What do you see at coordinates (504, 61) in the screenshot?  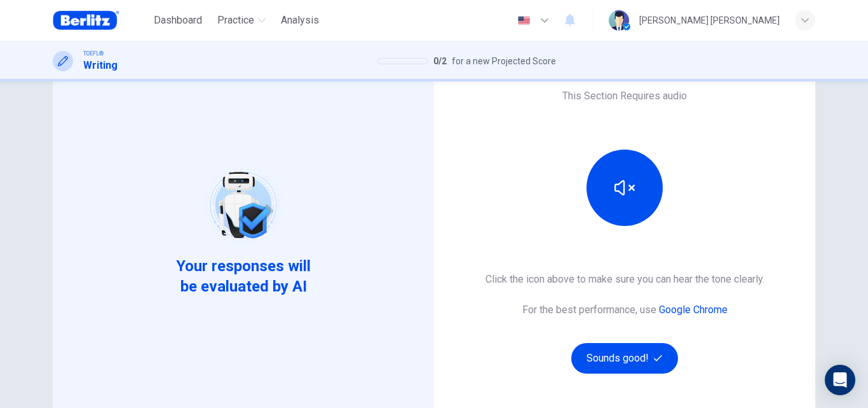 I see `span: for a new Projected Score` at bounding box center [504, 61].